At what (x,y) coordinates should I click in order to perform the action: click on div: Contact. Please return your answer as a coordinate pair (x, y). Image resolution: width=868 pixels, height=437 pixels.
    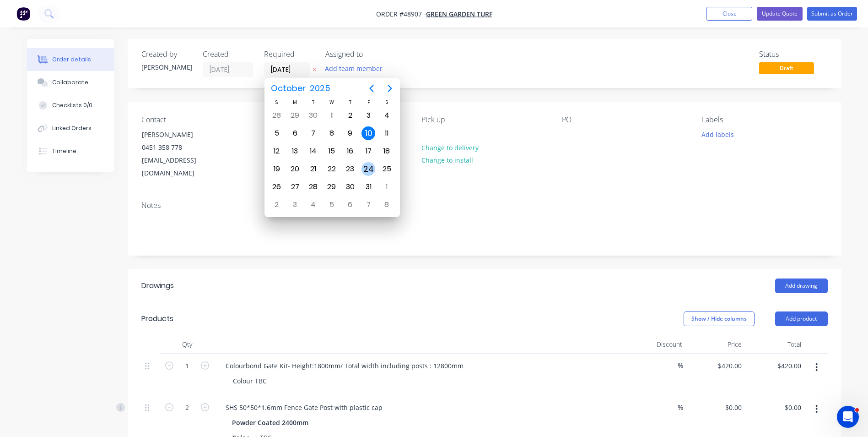
    Looking at the image, I should click on (204, 119).